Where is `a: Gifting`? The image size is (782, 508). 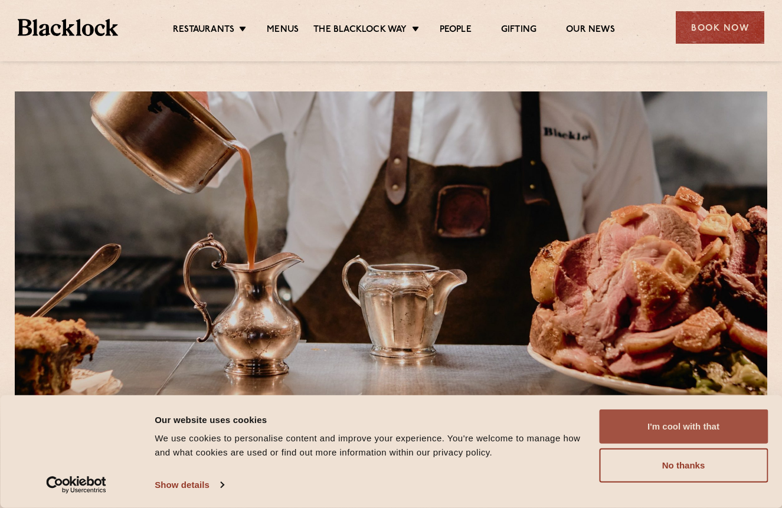
a: Gifting is located at coordinates (519, 31).